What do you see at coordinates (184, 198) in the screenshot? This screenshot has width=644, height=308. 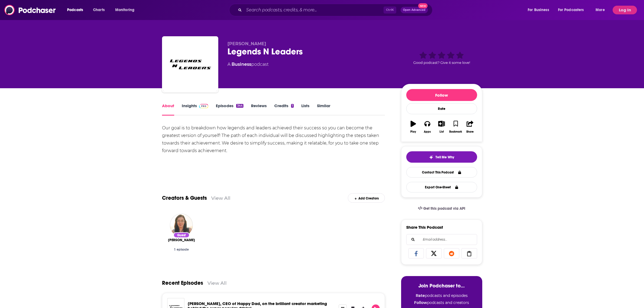 I see `a: Creators & Guests` at bounding box center [184, 198].